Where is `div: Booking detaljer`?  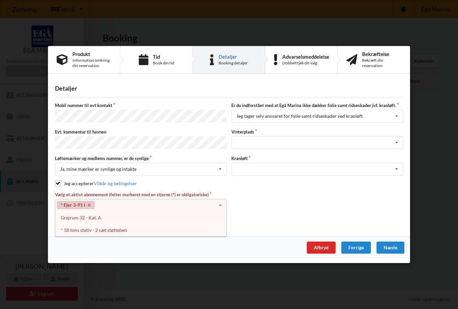
div: Booking detaljer is located at coordinates (233, 63).